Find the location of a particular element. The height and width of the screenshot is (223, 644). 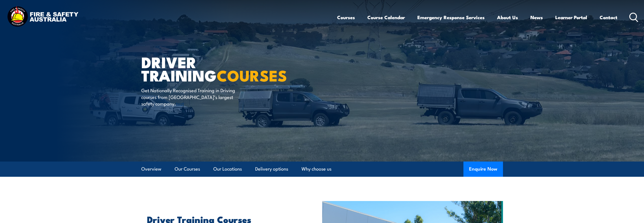

a: Emergency Response Services is located at coordinates (451, 17).